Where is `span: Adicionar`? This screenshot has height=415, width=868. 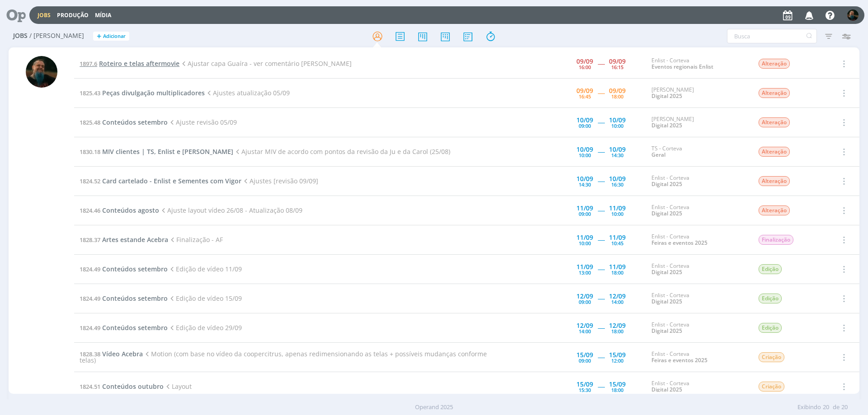 span: Adicionar is located at coordinates (115, 36).